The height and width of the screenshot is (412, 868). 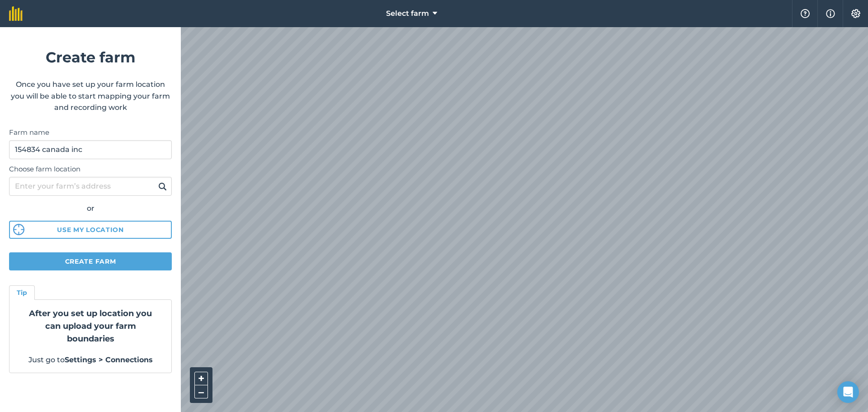 I want to click on strong: After you set up location you can upload your farm boundaries, so click(x=90, y=326).